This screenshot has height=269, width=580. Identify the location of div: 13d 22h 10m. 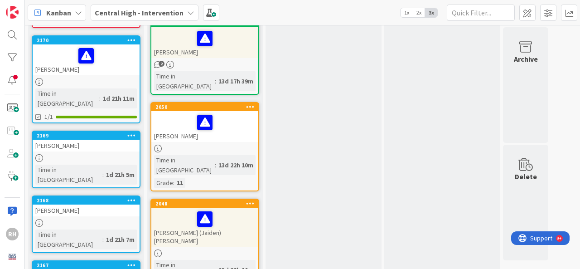
(236, 165).